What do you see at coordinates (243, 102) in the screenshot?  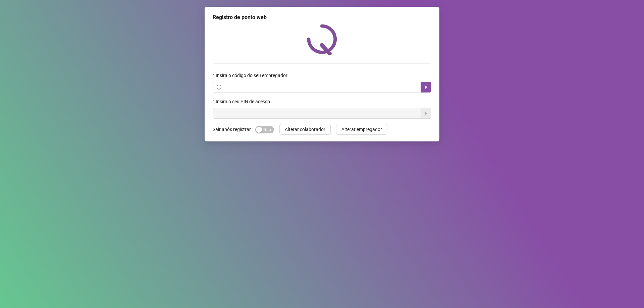 I see `label: Insira o seu PIN de acesso` at bounding box center [243, 102].